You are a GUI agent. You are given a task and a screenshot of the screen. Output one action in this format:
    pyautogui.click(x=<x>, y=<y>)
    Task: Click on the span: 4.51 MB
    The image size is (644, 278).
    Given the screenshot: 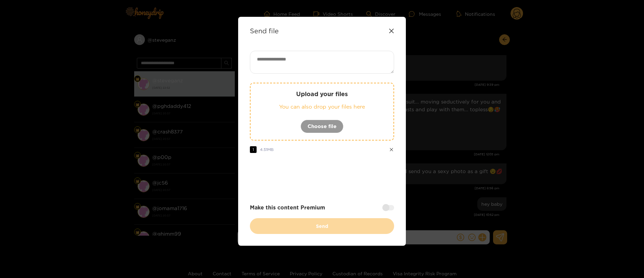 What is the action you would take?
    pyautogui.click(x=267, y=149)
    